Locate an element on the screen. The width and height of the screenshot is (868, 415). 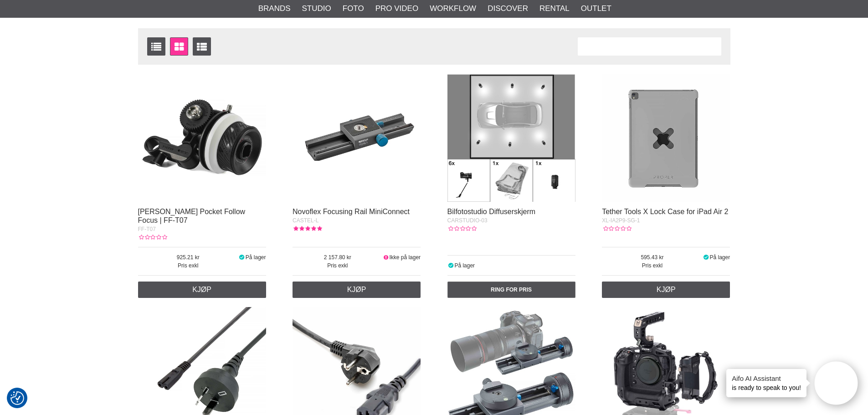
a: Ring for pris is located at coordinates (512, 290).